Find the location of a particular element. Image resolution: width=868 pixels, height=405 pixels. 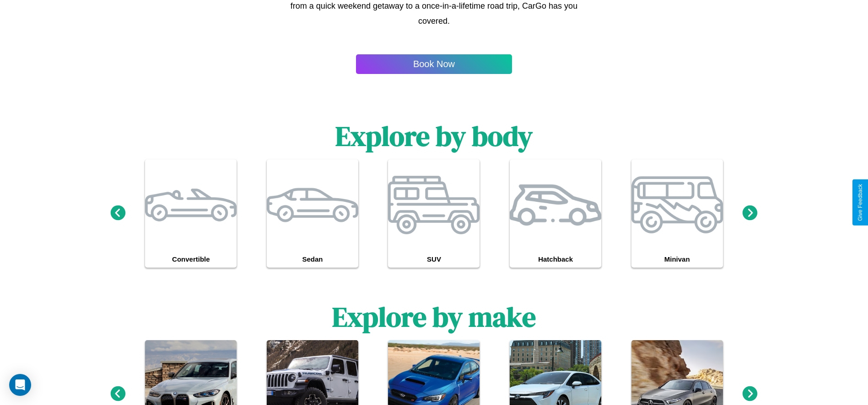

h4: Convertible is located at coordinates (191, 259).